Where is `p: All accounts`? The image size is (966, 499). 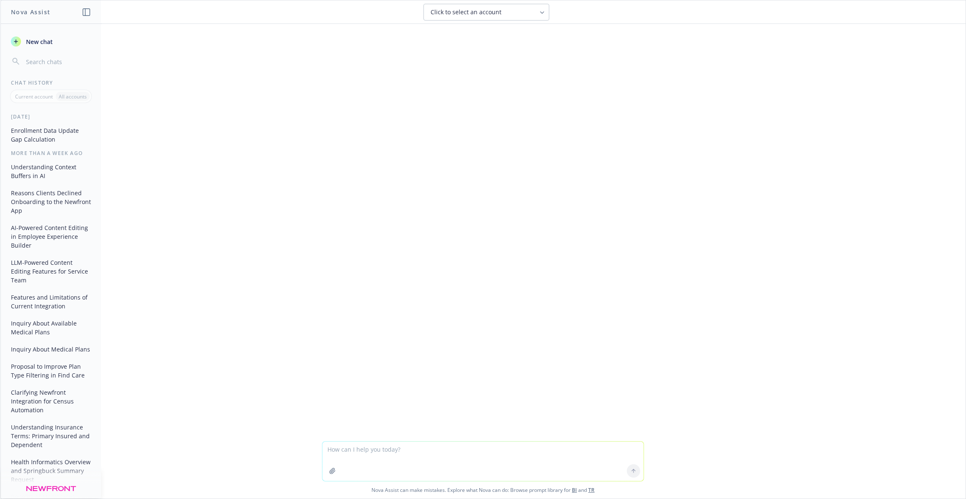
p: All accounts is located at coordinates (73, 96).